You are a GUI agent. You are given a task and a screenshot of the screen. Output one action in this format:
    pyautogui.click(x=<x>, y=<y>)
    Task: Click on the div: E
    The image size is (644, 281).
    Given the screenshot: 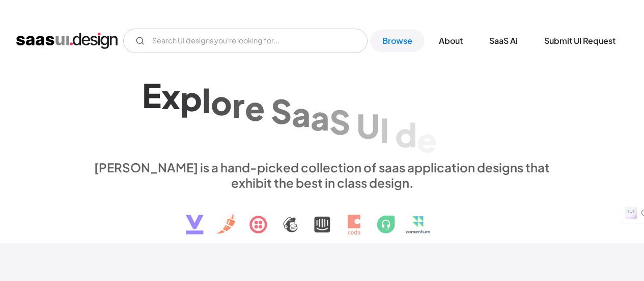 What is the action you would take?
    pyautogui.click(x=152, y=94)
    